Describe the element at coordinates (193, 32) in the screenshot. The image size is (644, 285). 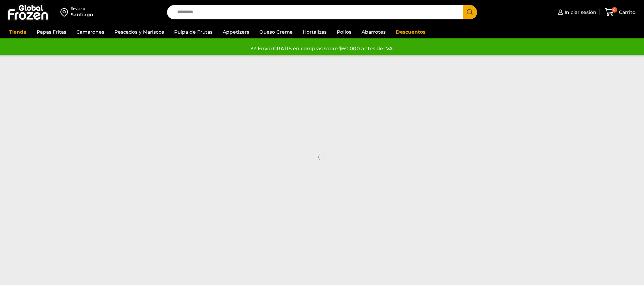
I see `a: Pulpa de Frutas` at that location.